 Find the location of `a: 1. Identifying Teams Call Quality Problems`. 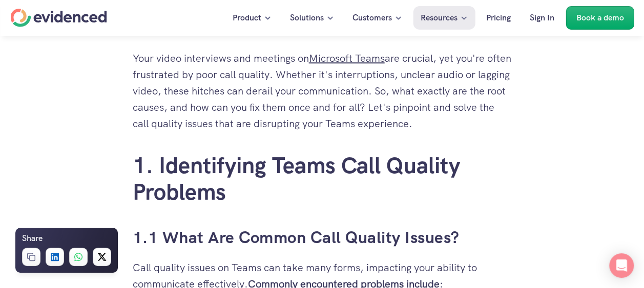

a: 1. Identifying Teams Call Quality Problems is located at coordinates (299, 179).